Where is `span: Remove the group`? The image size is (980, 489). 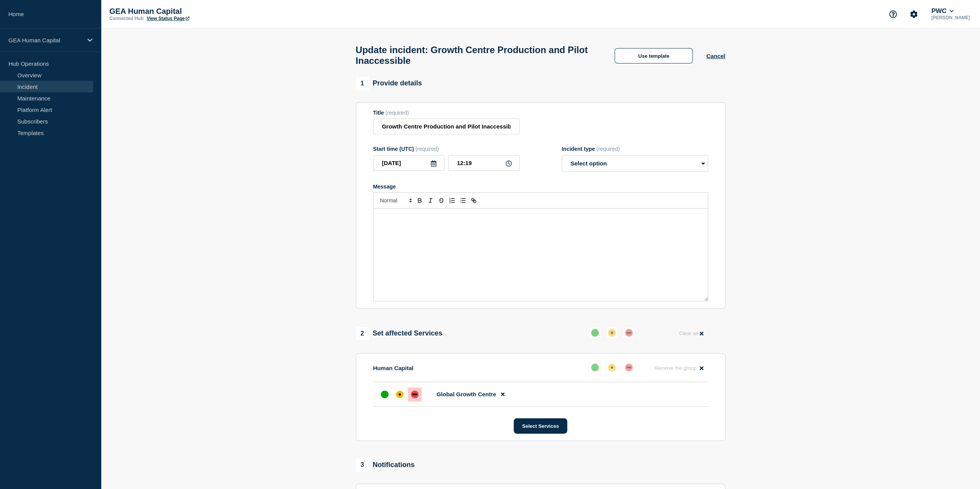
span: Remove the group is located at coordinates (675, 368).